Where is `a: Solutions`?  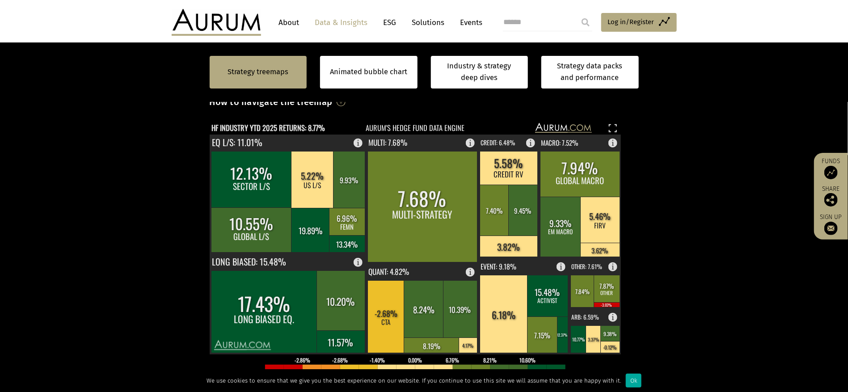 a: Solutions is located at coordinates (428, 22).